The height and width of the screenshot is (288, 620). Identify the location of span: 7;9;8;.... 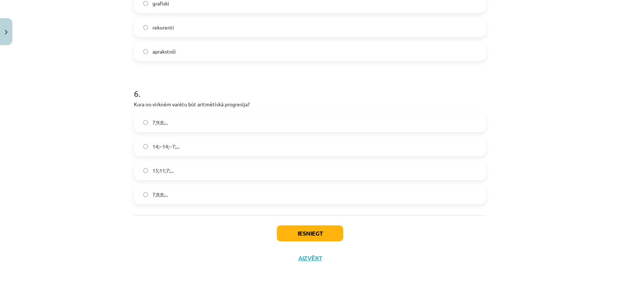
(160, 123).